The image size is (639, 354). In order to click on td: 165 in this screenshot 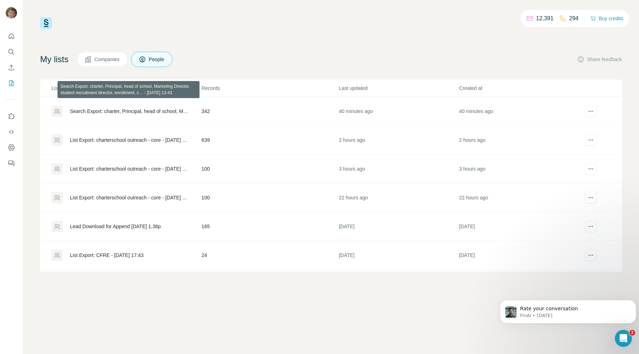, I will do `click(270, 226)`.